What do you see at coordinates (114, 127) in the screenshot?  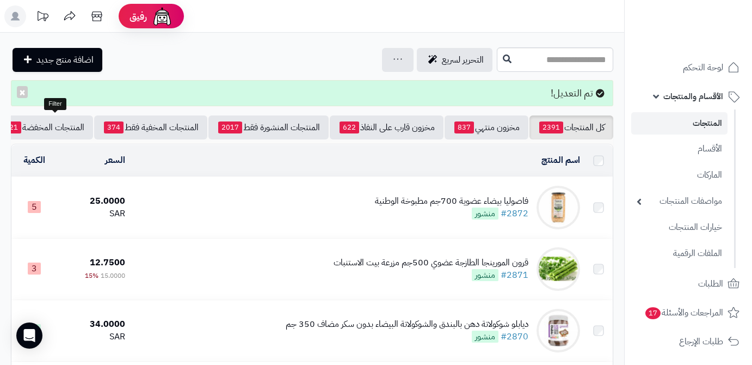 I see `span: 374` at bounding box center [114, 127].